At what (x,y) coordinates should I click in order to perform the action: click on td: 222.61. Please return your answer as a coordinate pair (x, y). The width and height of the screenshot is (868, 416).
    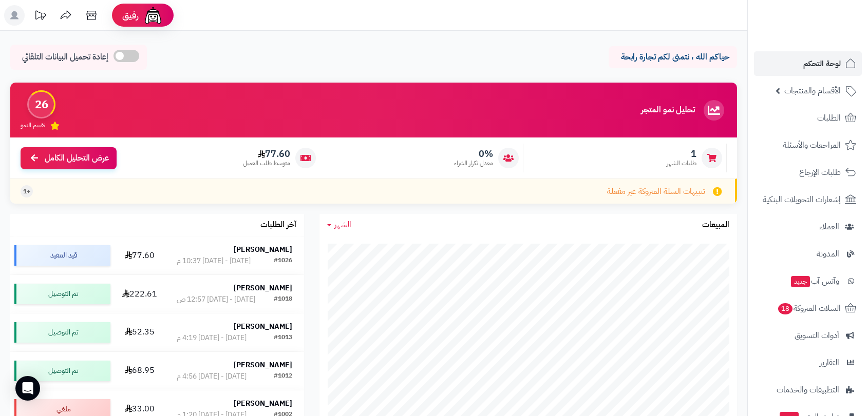
    Looking at the image, I should click on (139, 294).